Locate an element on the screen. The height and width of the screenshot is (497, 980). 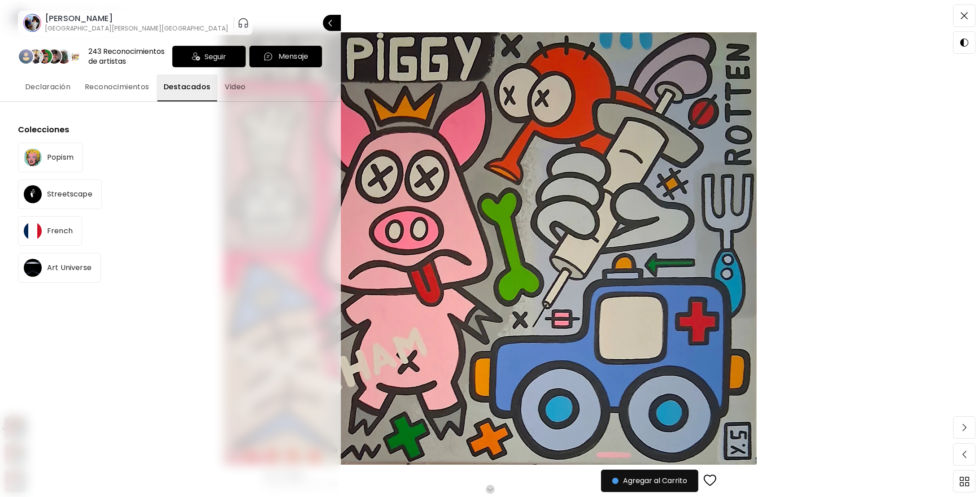
p: Art Universe is located at coordinates (69, 268).